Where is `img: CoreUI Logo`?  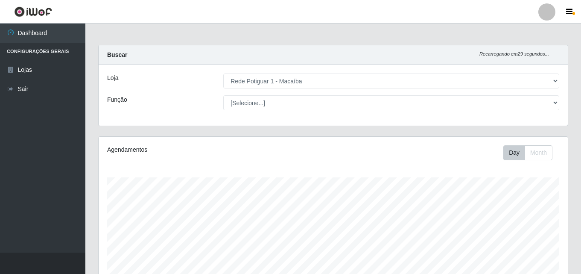 img: CoreUI Logo is located at coordinates (33, 12).